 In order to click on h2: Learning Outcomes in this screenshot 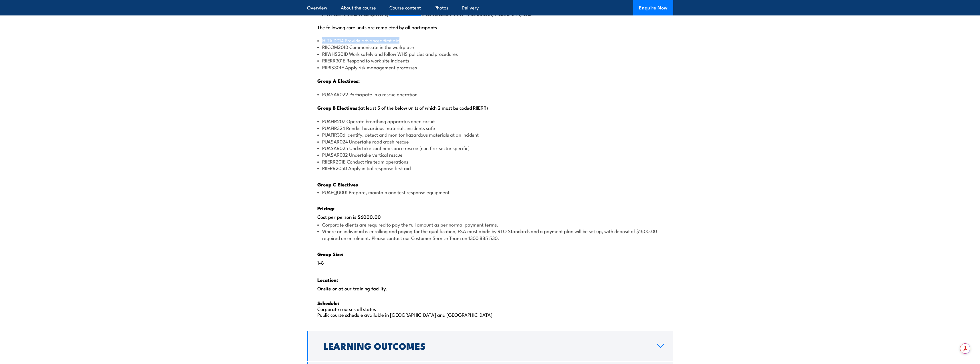, I will do `click(485, 346)`.